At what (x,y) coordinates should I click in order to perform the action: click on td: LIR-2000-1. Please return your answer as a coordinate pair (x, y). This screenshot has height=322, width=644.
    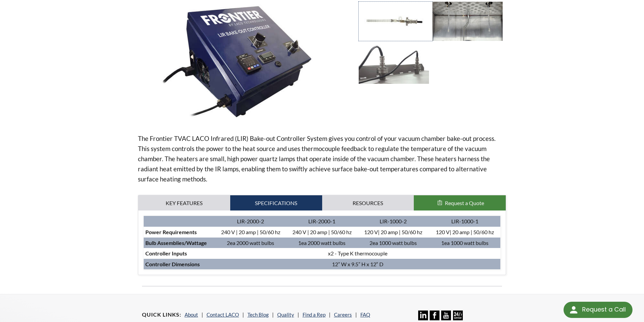
    Looking at the image, I should click on (322, 222).